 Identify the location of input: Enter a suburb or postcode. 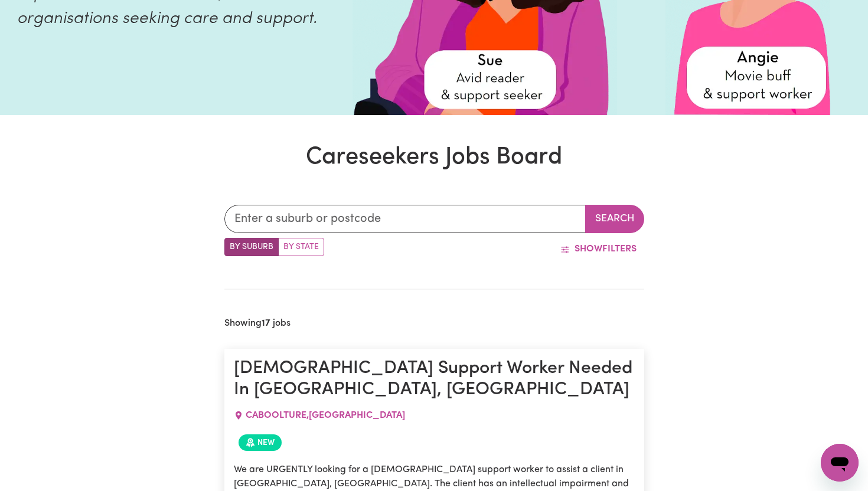
(405, 218).